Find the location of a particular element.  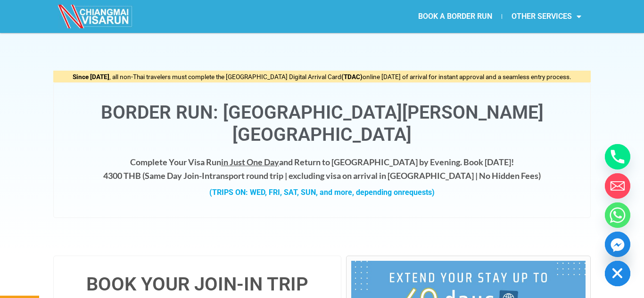

a: Whatsapp is located at coordinates (617, 215).